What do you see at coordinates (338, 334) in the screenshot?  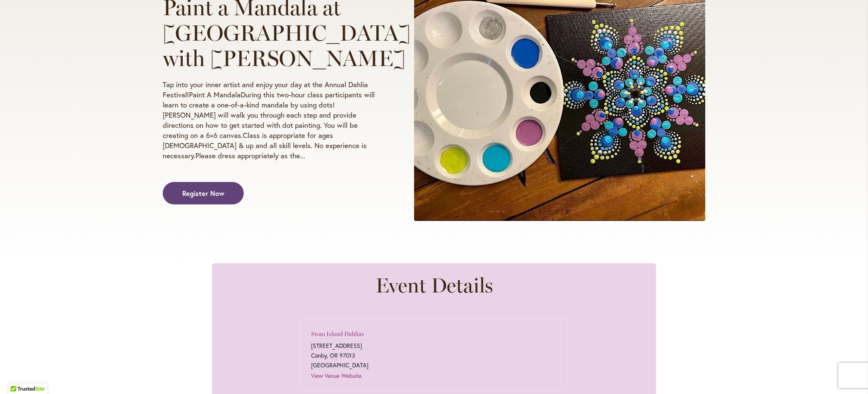 I see `a: Swan Island Dahlias` at bounding box center [338, 334].